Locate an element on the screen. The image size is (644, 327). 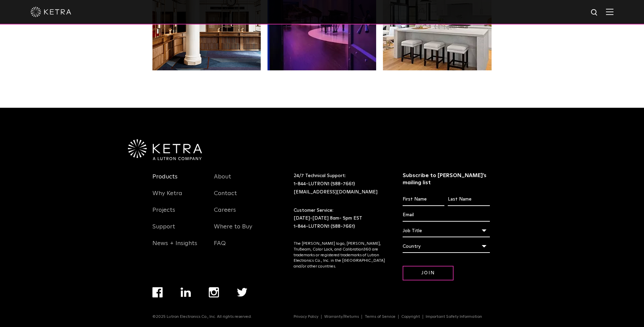
p: 24/7 Technical Support: is located at coordinates (339, 183).